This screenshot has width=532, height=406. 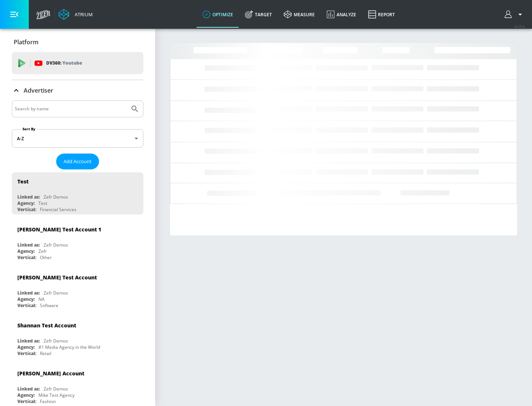 What do you see at coordinates (78, 63) in the screenshot?
I see `div: DV360: Youtube` at bounding box center [78, 63].